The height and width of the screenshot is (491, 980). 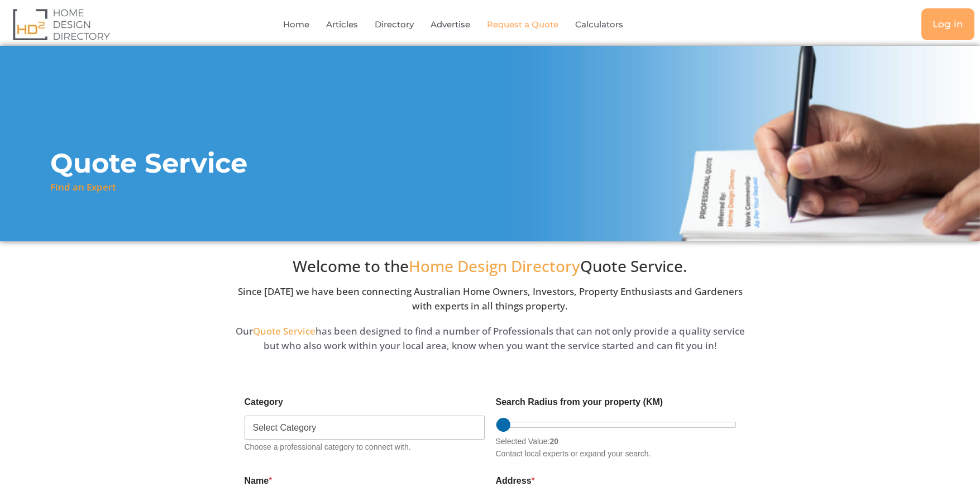 What do you see at coordinates (296, 25) in the screenshot?
I see `a: Home` at bounding box center [296, 25].